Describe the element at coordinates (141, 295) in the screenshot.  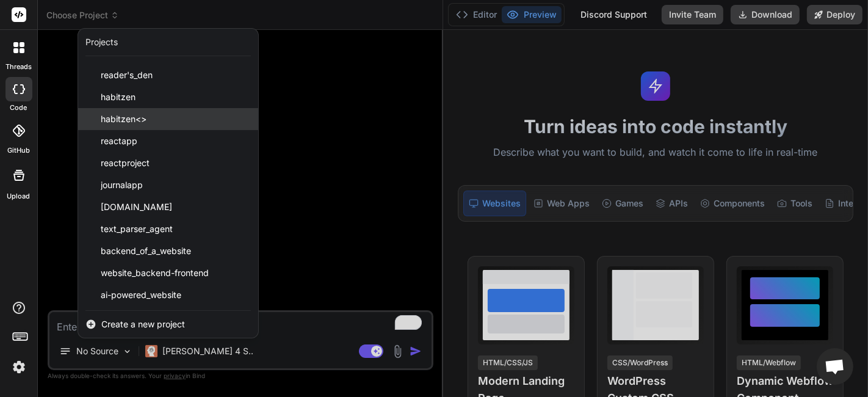
I see `span: ai-powered_website` at that location.